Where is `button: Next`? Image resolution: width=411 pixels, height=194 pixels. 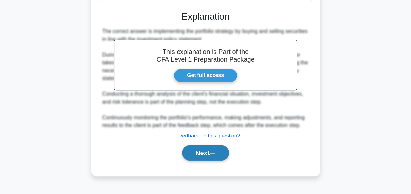 button: Next is located at coordinates (205, 153).